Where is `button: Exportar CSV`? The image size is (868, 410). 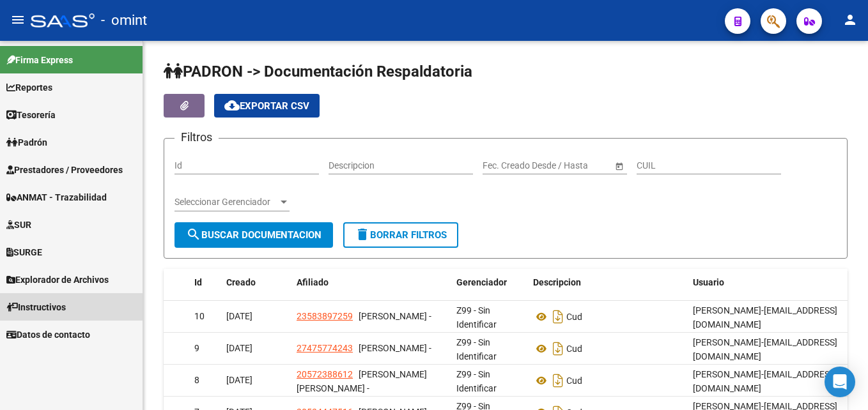
button: Exportar CSV is located at coordinates (267, 105).